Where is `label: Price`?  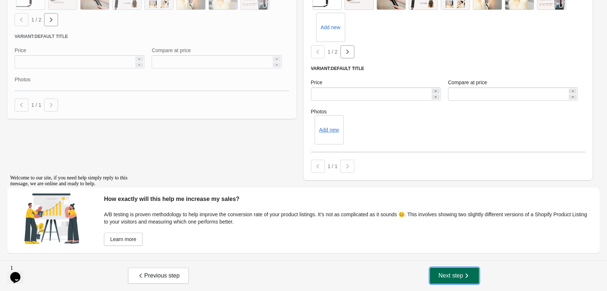
label: Price is located at coordinates (317, 82).